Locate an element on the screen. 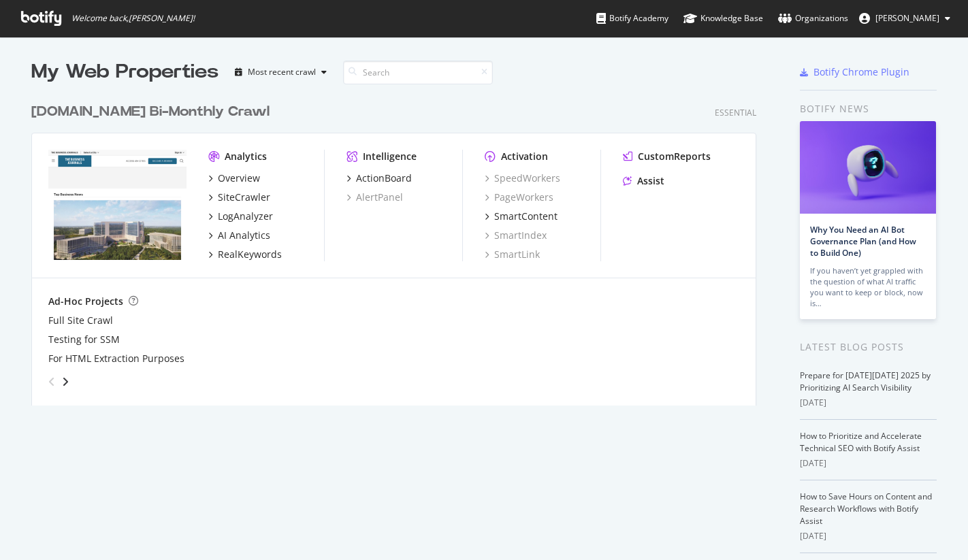 The width and height of the screenshot is (968, 560). a: CustomReports is located at coordinates (666, 156).